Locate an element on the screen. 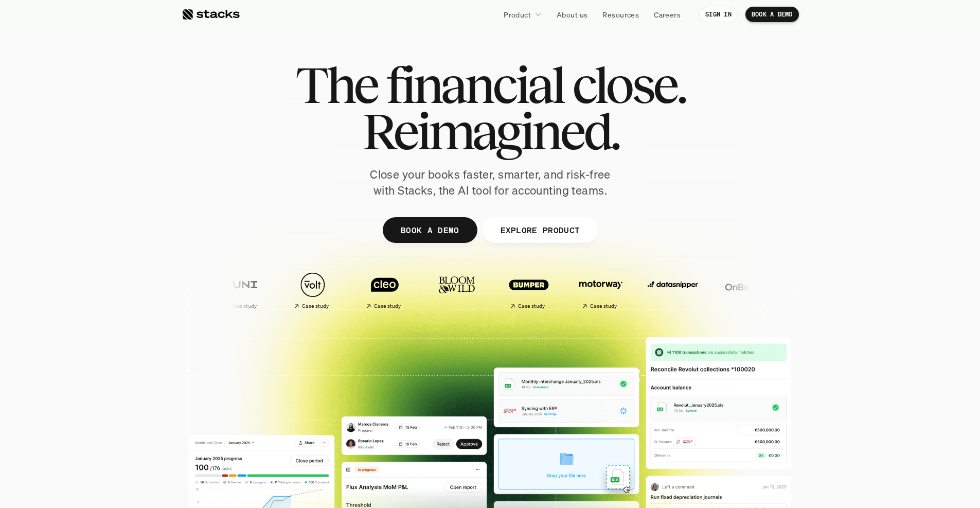 The height and width of the screenshot is (508, 980). a: SIGN IN is located at coordinates (718, 15).